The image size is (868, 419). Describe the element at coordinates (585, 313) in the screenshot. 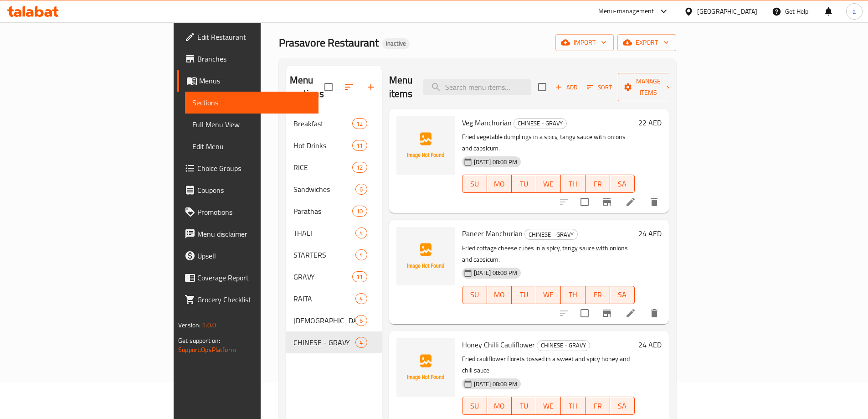

I see `span: Select to update` at that location.